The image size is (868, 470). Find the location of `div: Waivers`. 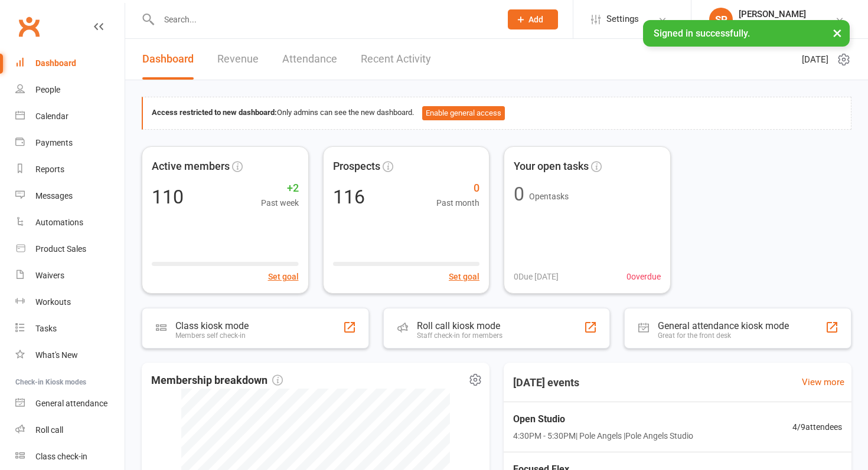

div: Waivers is located at coordinates (49, 275).